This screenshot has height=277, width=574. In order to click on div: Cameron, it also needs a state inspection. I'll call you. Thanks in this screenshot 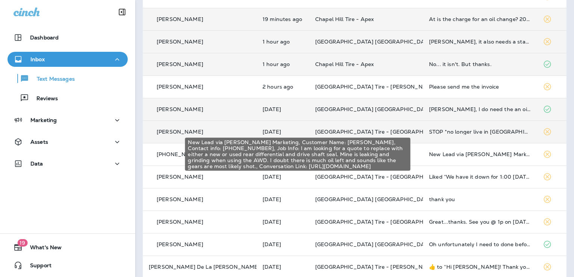, I will do `click(479, 42)`.